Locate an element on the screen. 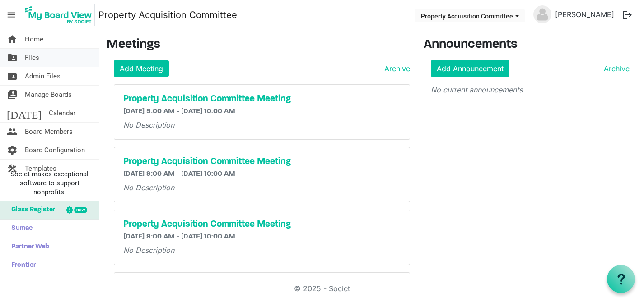  span: Board Members is located at coordinates (49, 132).